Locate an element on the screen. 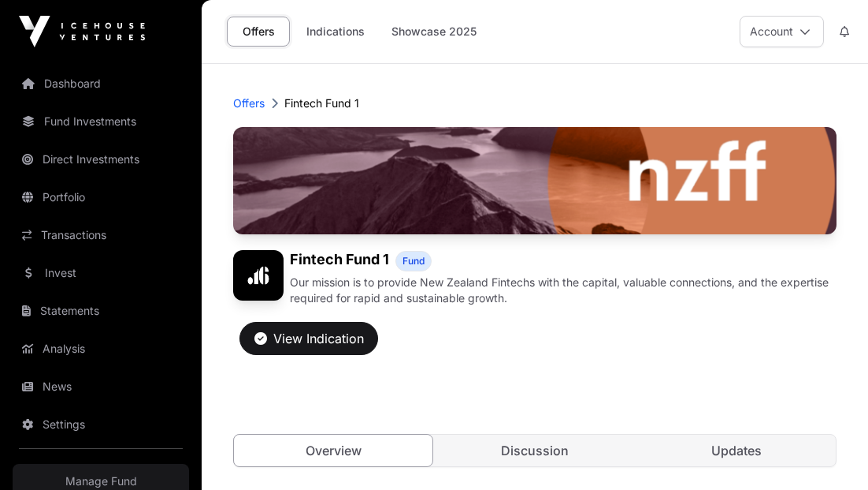 The width and height of the screenshot is (868, 490). p: Offers is located at coordinates (249, 103).